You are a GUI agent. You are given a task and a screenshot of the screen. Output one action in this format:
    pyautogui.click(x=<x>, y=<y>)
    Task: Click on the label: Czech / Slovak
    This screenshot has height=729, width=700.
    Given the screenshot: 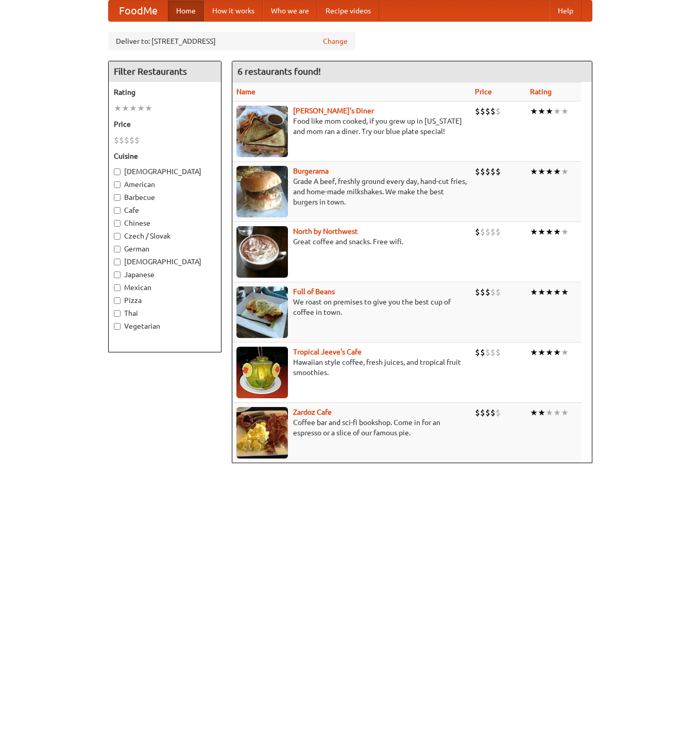 What is the action you would take?
    pyautogui.click(x=165, y=236)
    